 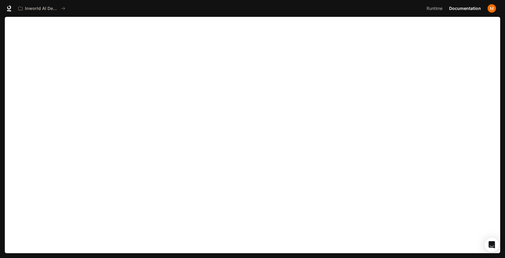 What do you see at coordinates (465, 8) in the screenshot?
I see `span: Documentation` at bounding box center [465, 8].